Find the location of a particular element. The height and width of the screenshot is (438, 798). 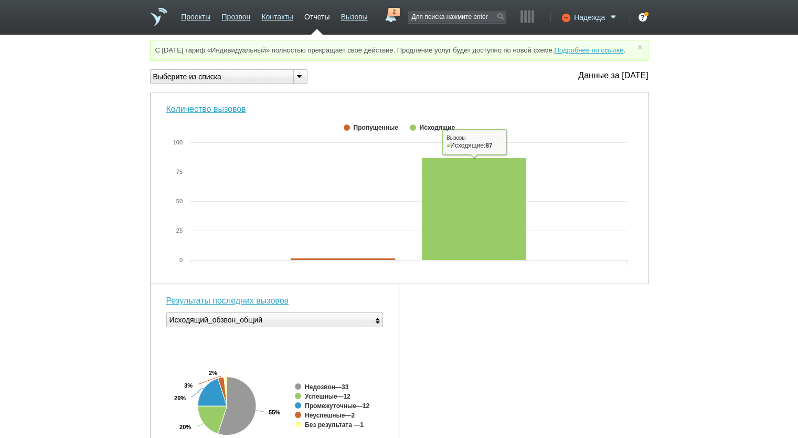

div: Выберите из списка is located at coordinates (218, 77).